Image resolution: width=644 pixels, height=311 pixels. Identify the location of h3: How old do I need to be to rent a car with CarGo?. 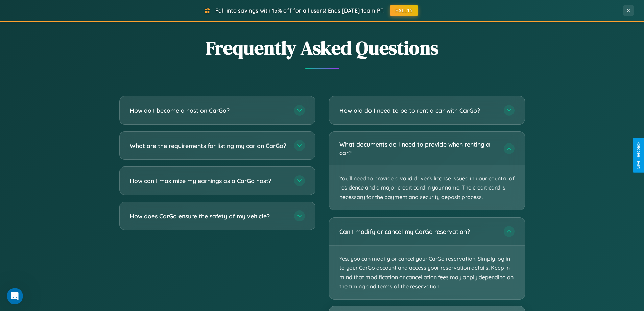
(418, 110).